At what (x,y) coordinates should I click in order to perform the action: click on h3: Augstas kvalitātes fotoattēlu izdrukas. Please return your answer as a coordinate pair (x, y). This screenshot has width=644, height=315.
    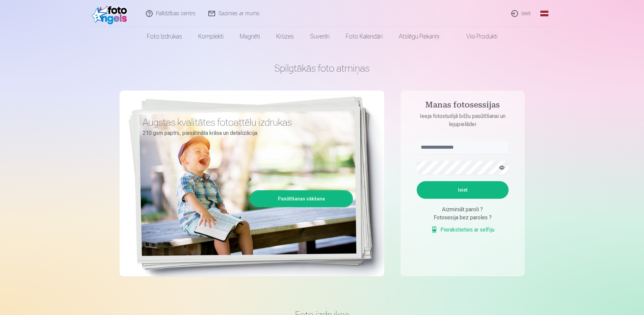
    Looking at the image, I should click on (245, 123).